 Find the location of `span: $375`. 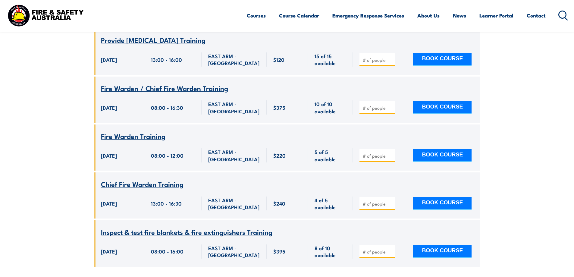

span: $375 is located at coordinates (279, 107).